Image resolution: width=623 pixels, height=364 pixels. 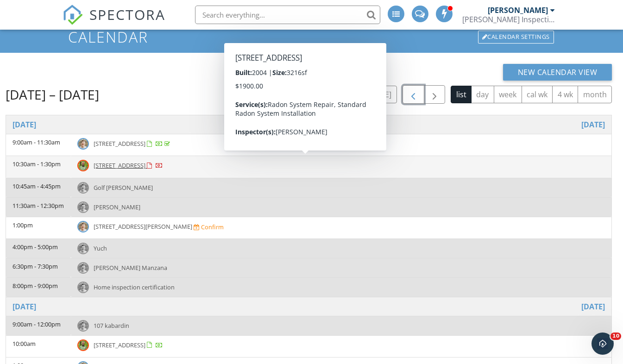 I want to click on th: Go to September 23, 2025, so click(x=309, y=306).